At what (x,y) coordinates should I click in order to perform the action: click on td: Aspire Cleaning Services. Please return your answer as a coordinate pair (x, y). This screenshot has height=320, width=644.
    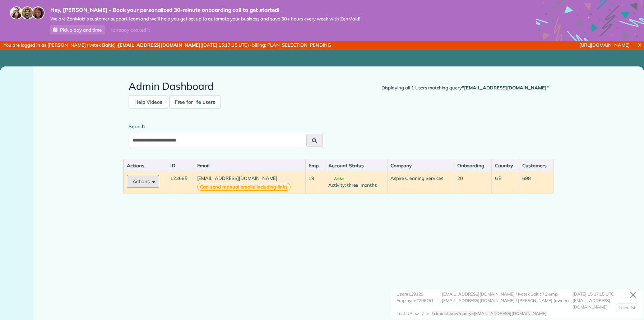
    Looking at the image, I should click on (421, 183).